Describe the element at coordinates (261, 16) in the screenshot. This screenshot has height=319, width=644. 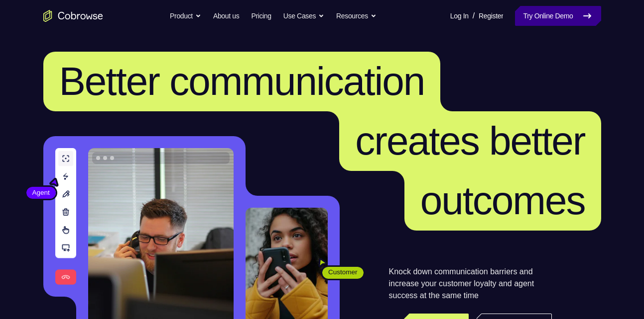
I see `a: Pricing` at that location.